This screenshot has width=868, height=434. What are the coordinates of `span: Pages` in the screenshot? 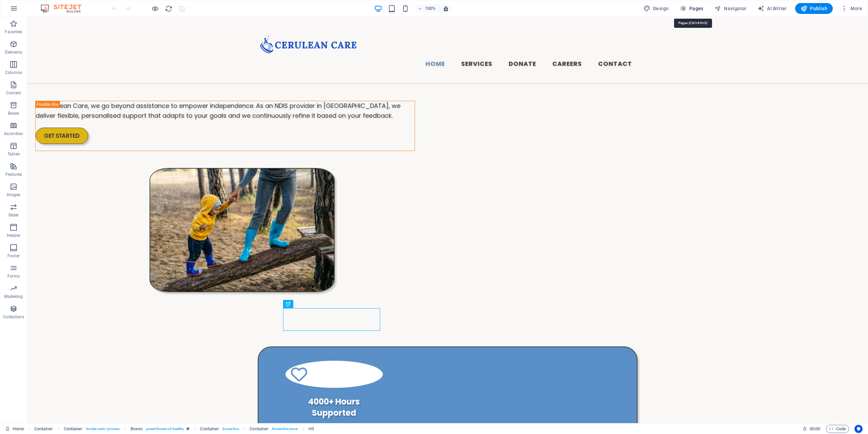 It's located at (691, 9).